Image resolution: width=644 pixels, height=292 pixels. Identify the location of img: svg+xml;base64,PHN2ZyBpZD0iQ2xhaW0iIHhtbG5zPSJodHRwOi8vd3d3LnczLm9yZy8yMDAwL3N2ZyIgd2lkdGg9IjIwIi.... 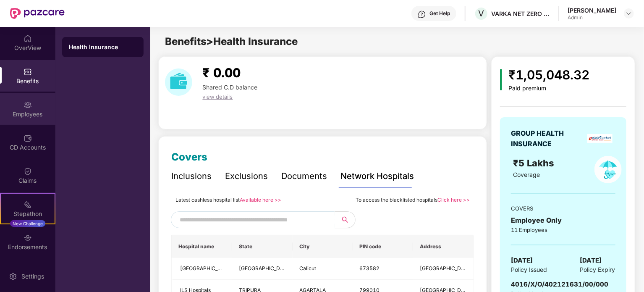
(28, 172).